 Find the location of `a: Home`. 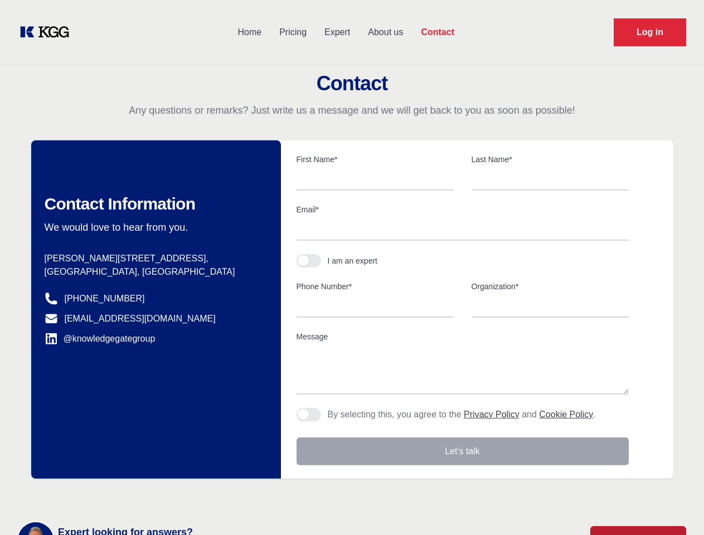

a: Home is located at coordinates (249, 32).